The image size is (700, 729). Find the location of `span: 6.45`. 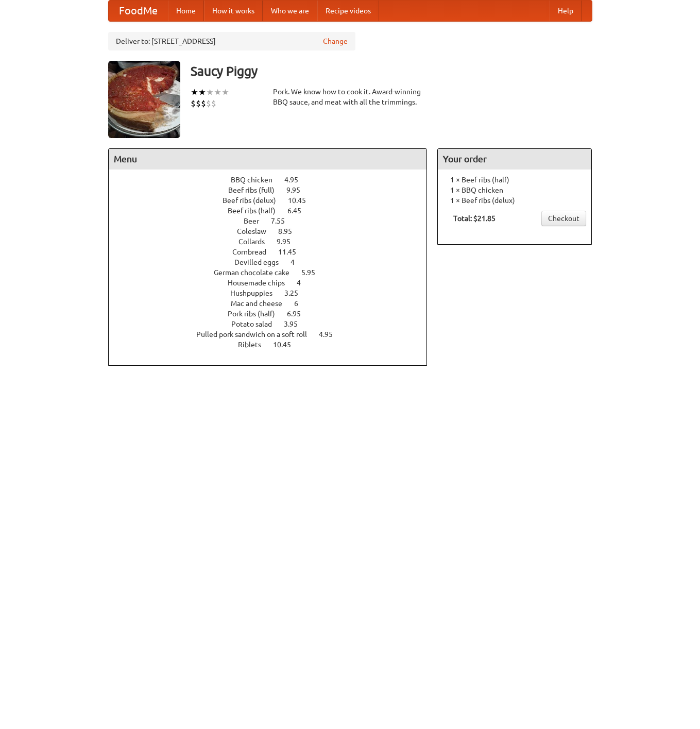

span: 6.45 is located at coordinates (300, 210).